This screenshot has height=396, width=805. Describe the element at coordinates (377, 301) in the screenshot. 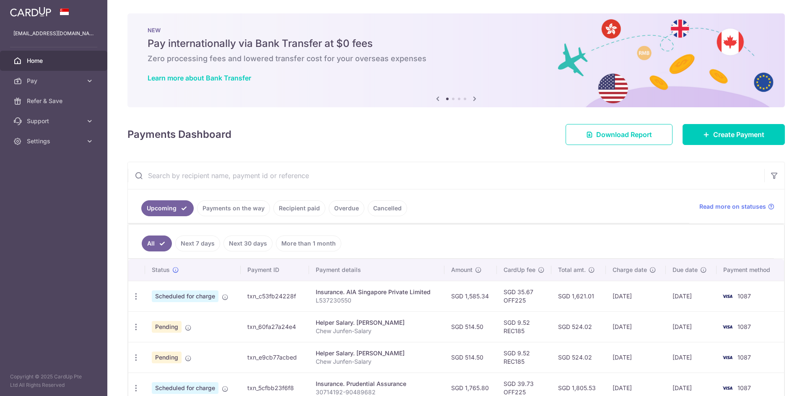

I see `p: L537230550` at that location.